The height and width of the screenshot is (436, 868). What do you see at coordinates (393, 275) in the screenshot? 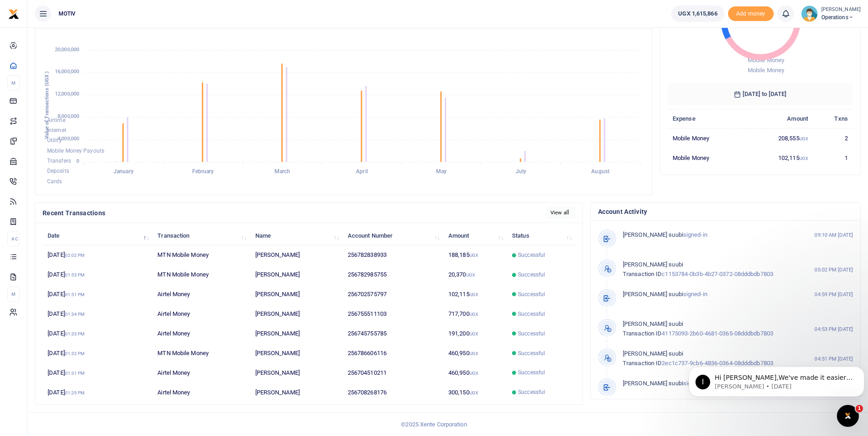
I see `td: 256782985755` at bounding box center [393, 275].